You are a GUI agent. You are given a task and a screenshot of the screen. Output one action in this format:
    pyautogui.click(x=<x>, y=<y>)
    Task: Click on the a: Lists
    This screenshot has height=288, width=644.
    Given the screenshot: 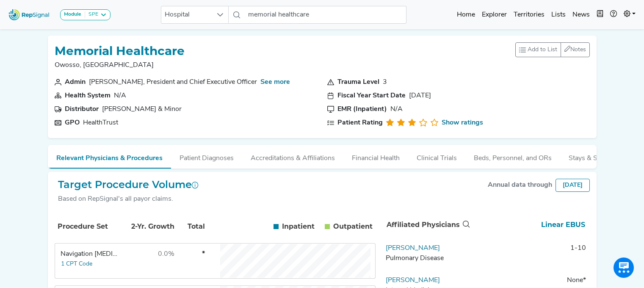 What is the action you would take?
    pyautogui.click(x=558, y=15)
    